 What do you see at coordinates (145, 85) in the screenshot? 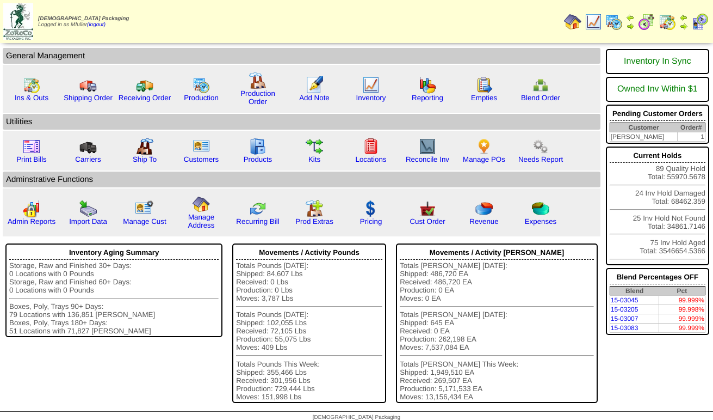
I see `img: truck2.gif` at bounding box center [145, 85].